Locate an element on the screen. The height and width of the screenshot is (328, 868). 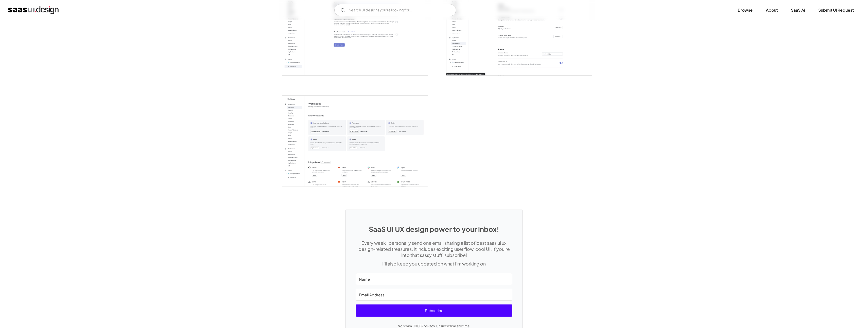
input: Email Address is located at coordinates (434, 295).